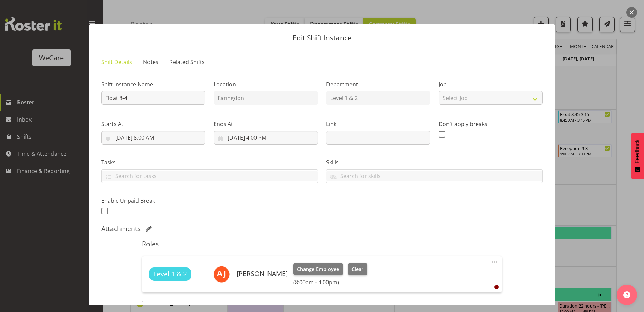 The image size is (644, 312). Describe the element at coordinates (490, 84) in the screenshot. I see `label: Job` at that location.